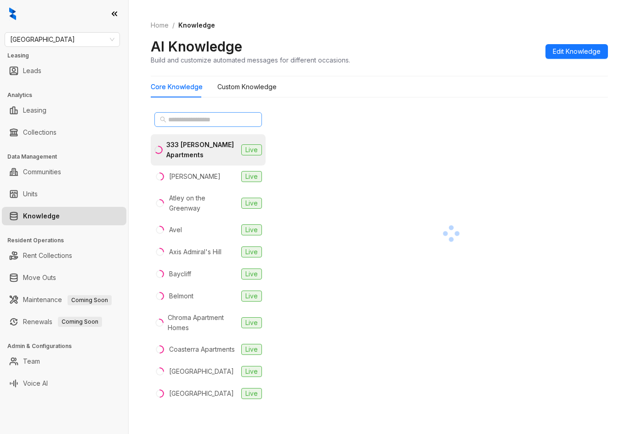 Image resolution: width=630 pixels, height=434 pixels. Describe the element at coordinates (68, 240) in the screenshot. I see `h3: Resident Operations` at that location.